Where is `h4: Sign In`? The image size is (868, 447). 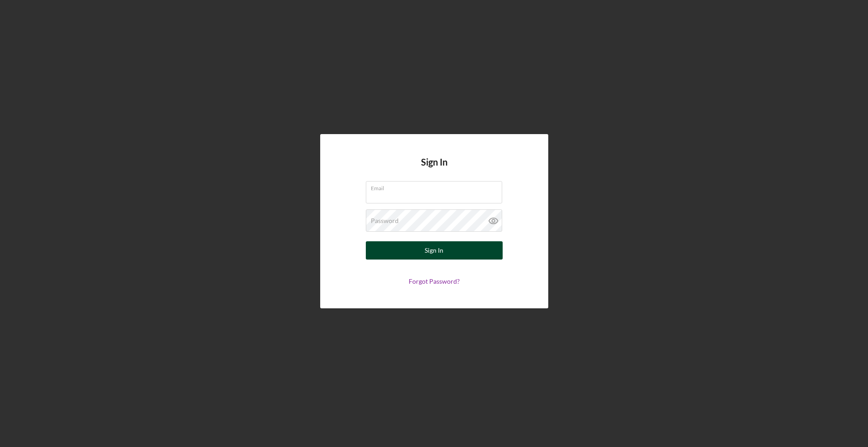 h4: Sign In is located at coordinates (434, 169).